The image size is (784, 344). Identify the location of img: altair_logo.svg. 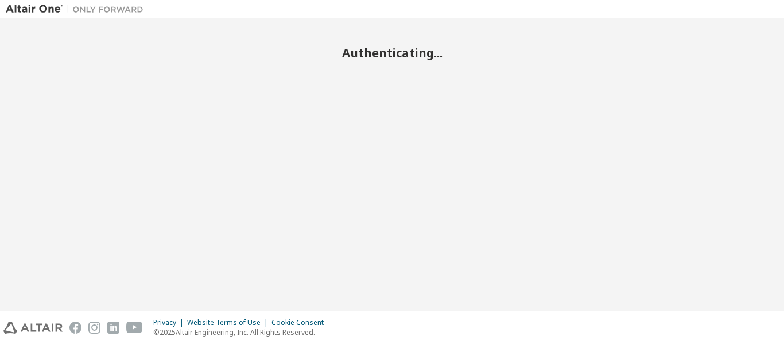
(33, 327).